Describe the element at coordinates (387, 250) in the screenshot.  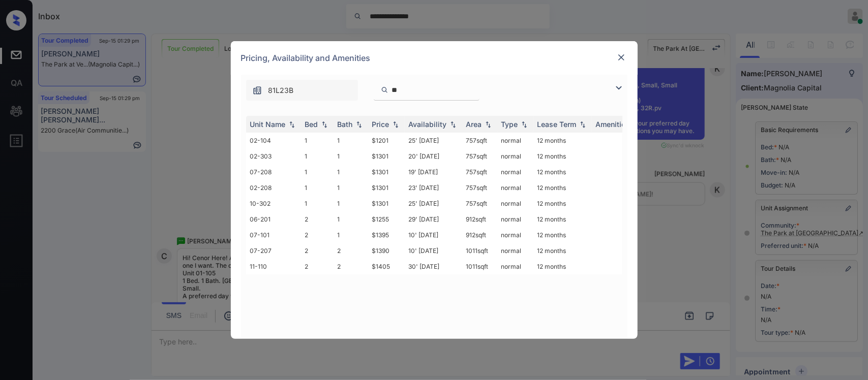
I see `td: $1390` at that location.